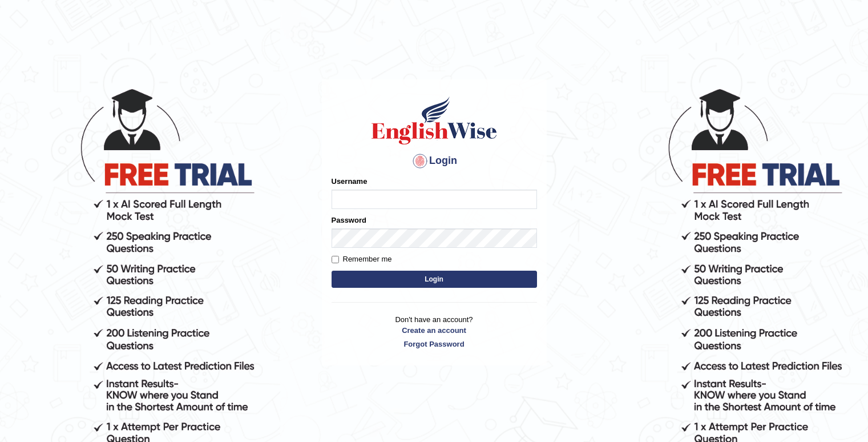 The image size is (868, 442). I want to click on button: Login, so click(435, 280).